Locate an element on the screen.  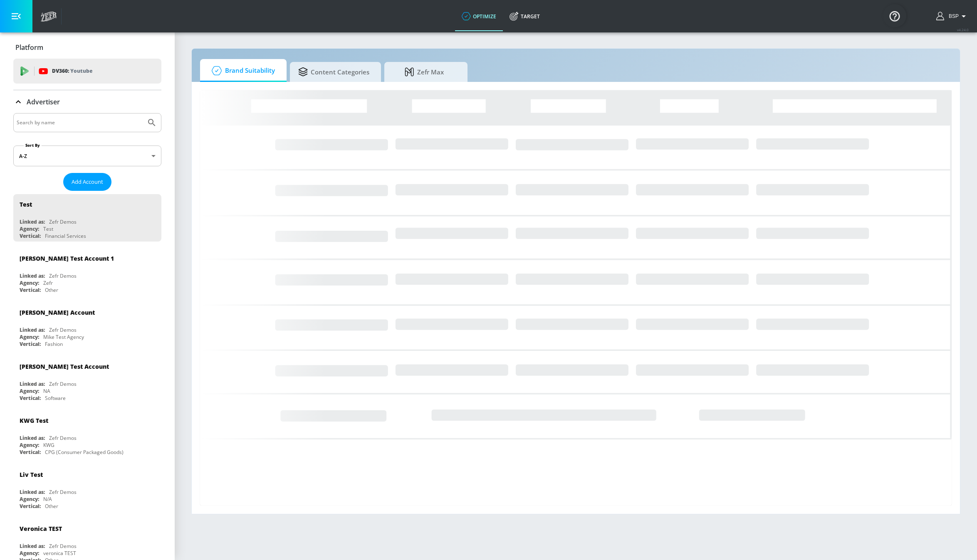
span: Brand Suitability is located at coordinates (242, 71).